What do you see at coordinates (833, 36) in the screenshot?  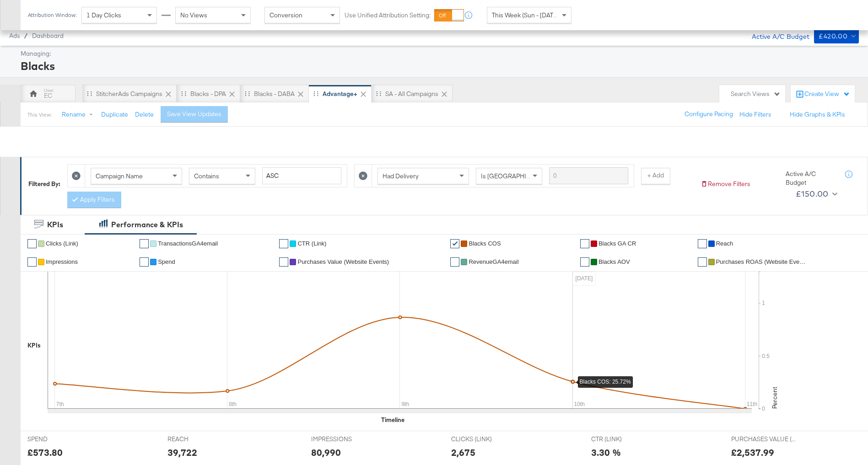 I see `div: £420.00` at bounding box center [833, 36].